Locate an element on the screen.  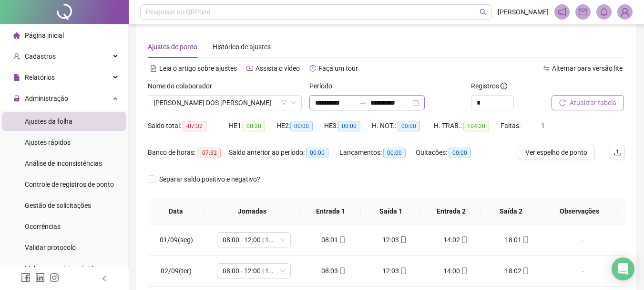
span: Ocorrências is located at coordinates (43, 226).